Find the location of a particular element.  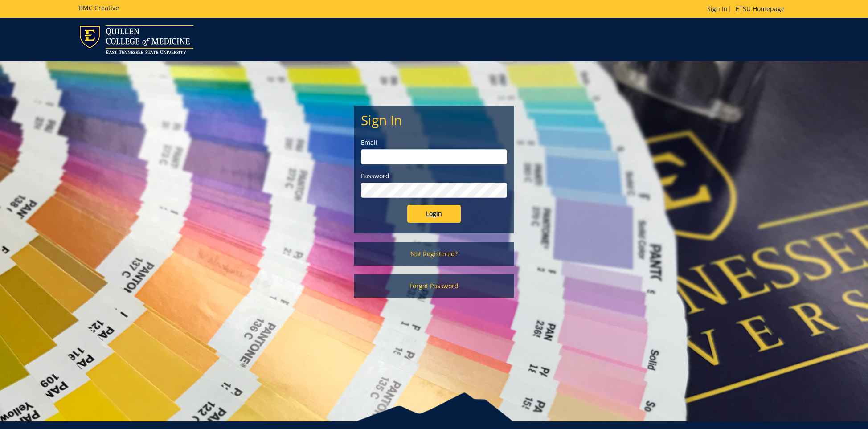

label: Email is located at coordinates (434, 143).